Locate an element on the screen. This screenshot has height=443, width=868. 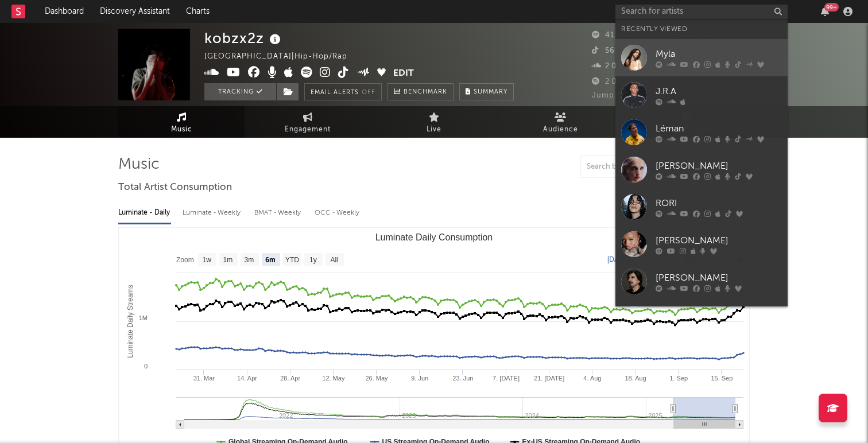
span: Engagement is located at coordinates (308, 130).